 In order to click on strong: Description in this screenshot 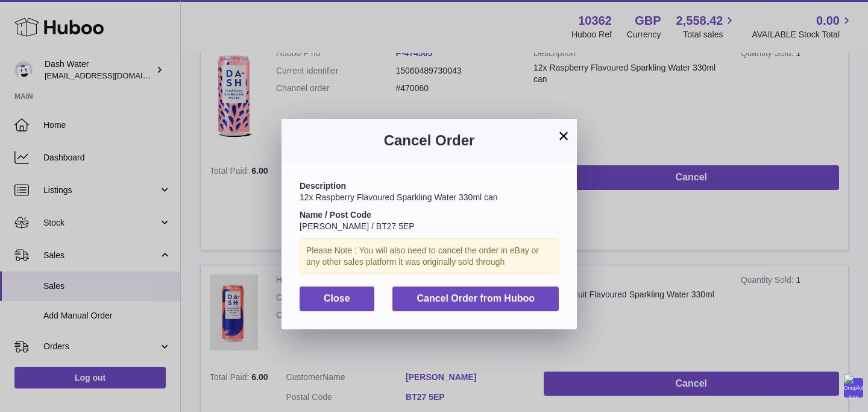, I will do `click(322, 186)`.